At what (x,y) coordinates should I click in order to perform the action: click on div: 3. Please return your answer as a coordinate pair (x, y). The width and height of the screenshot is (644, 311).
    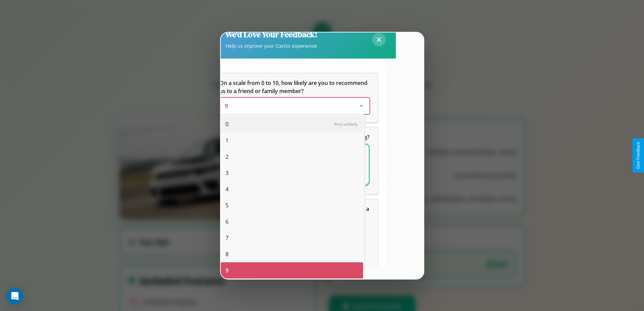
    Looking at the image, I should click on (292, 173).